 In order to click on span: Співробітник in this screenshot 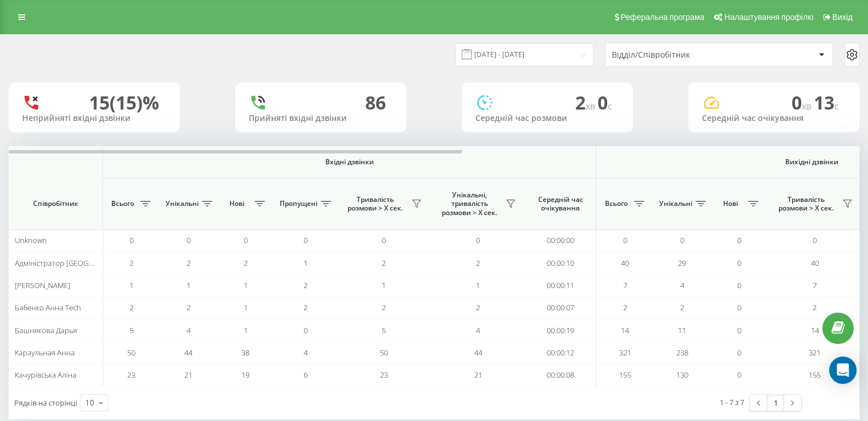, I will do `click(55, 203)`.